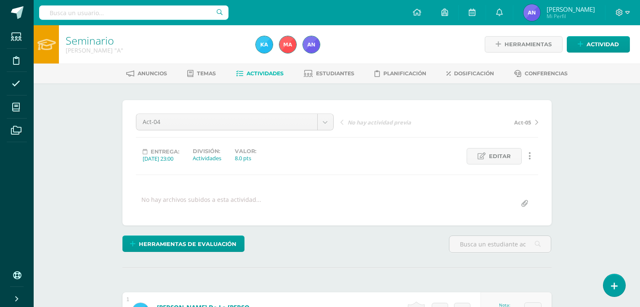 This screenshot has height=307, width=640. Describe the element at coordinates (207, 151) in the screenshot. I see `label: División:` at that location.